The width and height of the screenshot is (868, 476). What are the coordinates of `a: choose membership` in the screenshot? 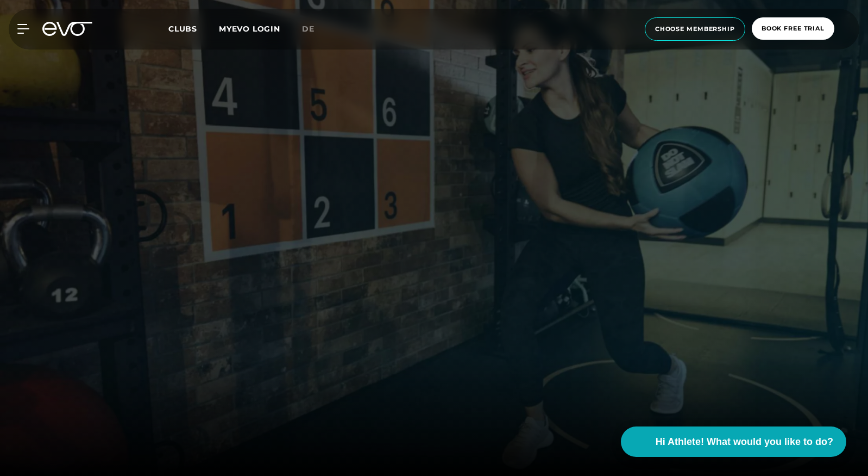 It's located at (695, 29).